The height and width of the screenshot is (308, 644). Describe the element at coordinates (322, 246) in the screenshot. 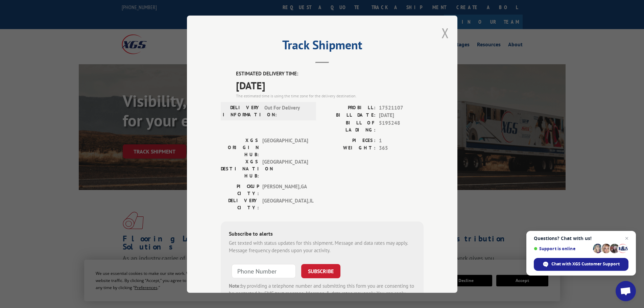

I see `div: Get texted with status updates for this shipment. Message and data rates may apply. Message frequ...` at that location.